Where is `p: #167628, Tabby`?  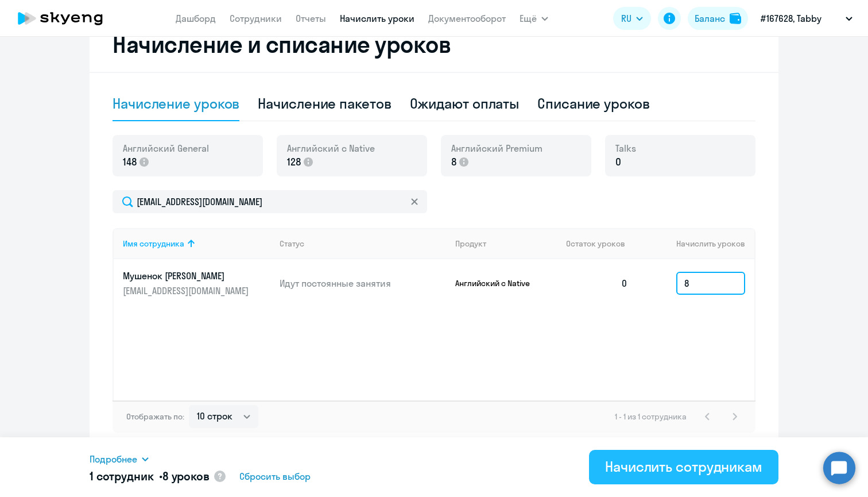 p: #167628, Tabby is located at coordinates (791, 18).